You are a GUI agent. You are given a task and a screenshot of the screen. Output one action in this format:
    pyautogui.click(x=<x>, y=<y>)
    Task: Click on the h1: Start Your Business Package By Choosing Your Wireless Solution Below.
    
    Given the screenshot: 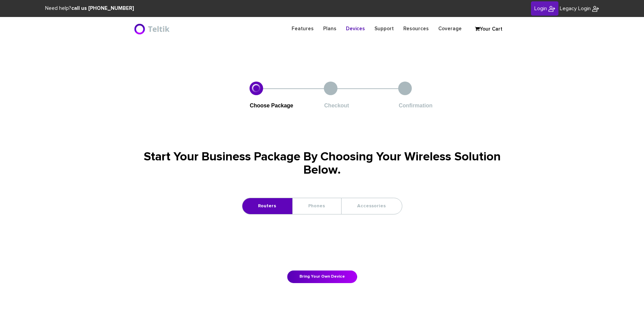 What is the action you would take?
    pyautogui.click(x=322, y=164)
    